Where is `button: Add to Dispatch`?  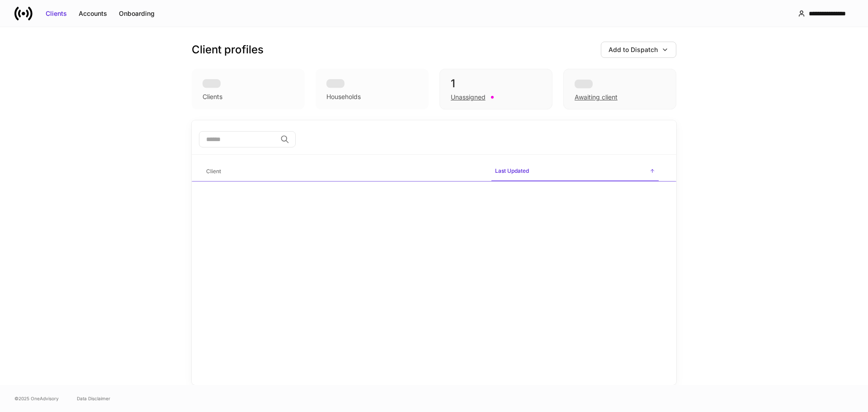 button: Add to Dispatch is located at coordinates (639, 50).